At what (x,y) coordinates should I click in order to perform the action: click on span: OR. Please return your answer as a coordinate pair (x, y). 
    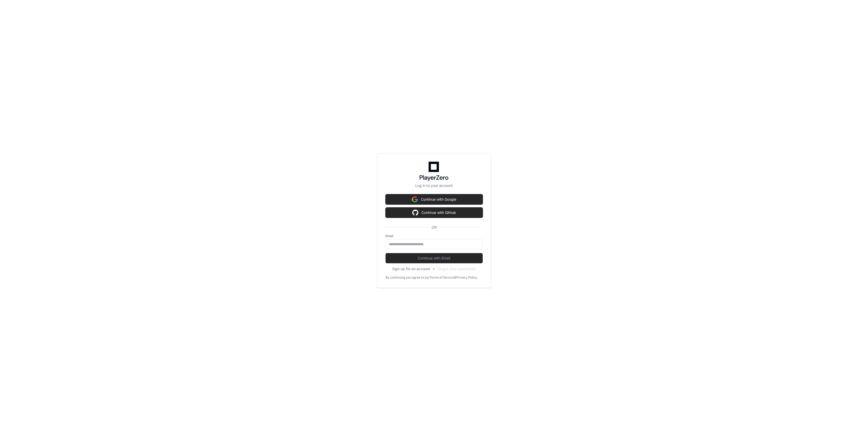
    Looking at the image, I should click on (434, 227).